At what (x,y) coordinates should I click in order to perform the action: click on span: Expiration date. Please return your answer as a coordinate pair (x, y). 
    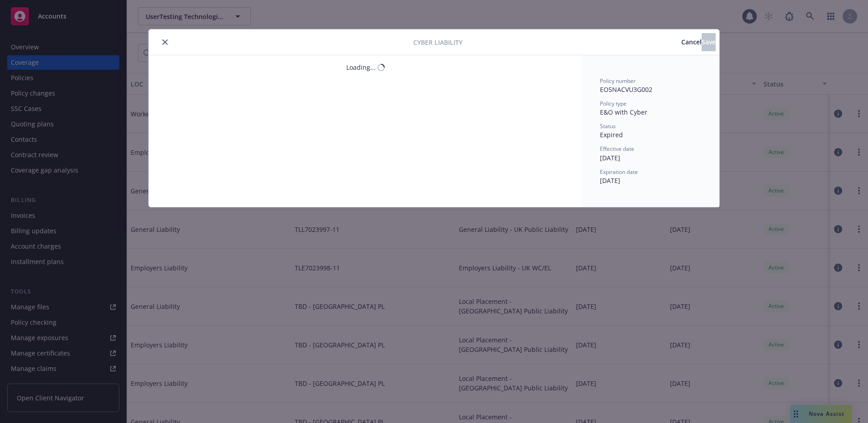
    Looking at the image, I should click on (619, 172).